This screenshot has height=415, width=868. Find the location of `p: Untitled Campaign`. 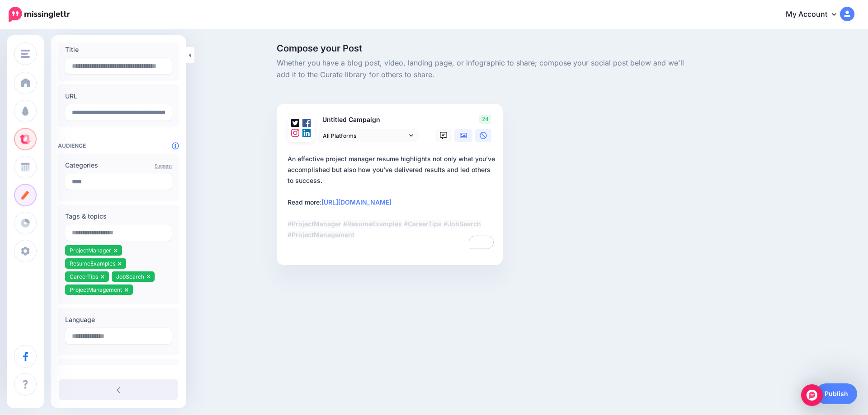

p: Untitled Campaign is located at coordinates (368, 120).